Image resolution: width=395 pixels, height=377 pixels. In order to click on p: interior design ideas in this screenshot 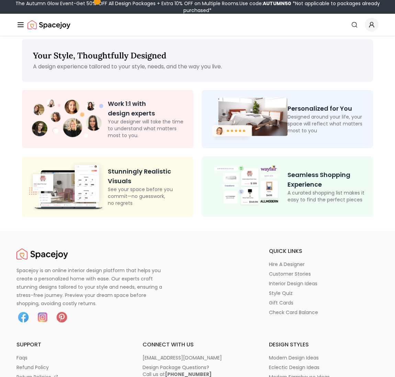, I will do `click(293, 284)`.